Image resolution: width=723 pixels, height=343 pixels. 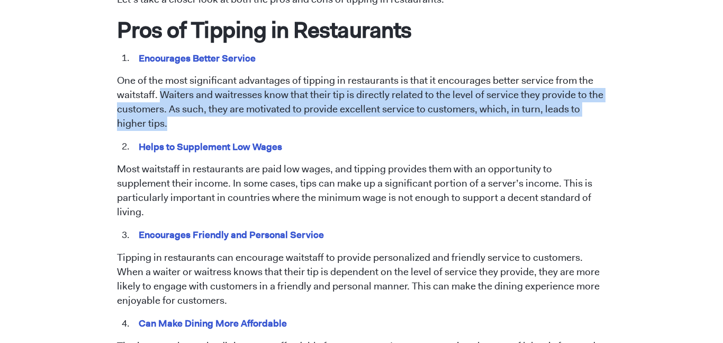 I want to click on h1: Pros of Tipping in Restaurants, so click(x=362, y=30).